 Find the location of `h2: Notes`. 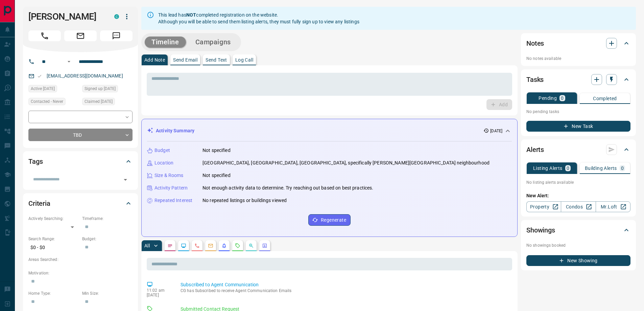

h2: Notes is located at coordinates (535, 43).